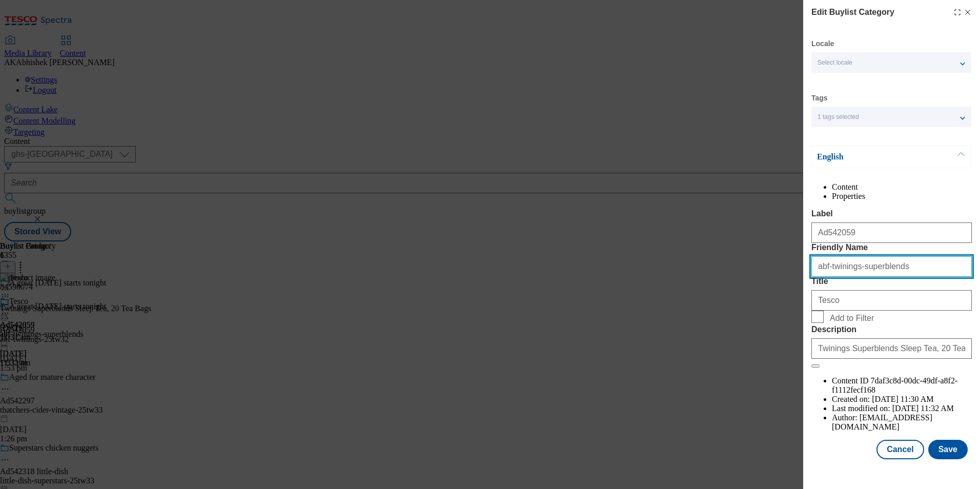 The height and width of the screenshot is (489, 980). What do you see at coordinates (835, 63) in the screenshot?
I see `span: Select locale` at bounding box center [835, 63].